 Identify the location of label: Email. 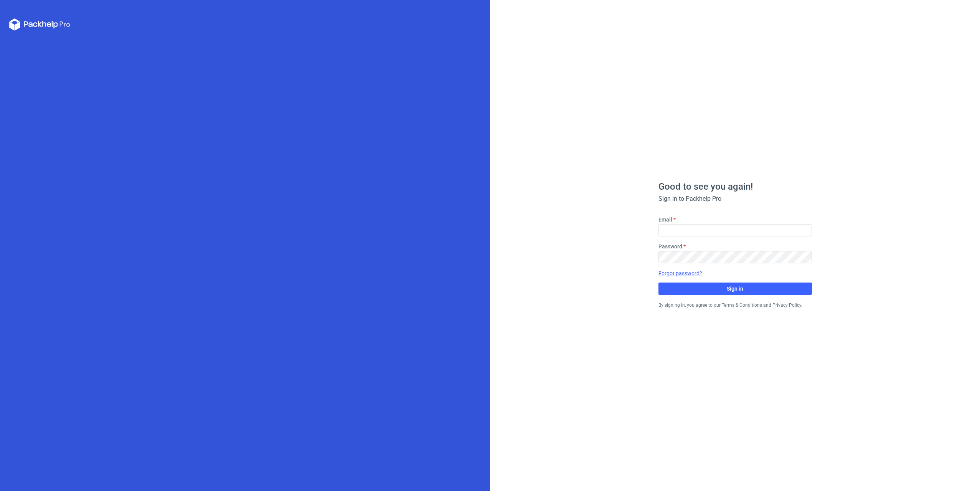
(665, 220).